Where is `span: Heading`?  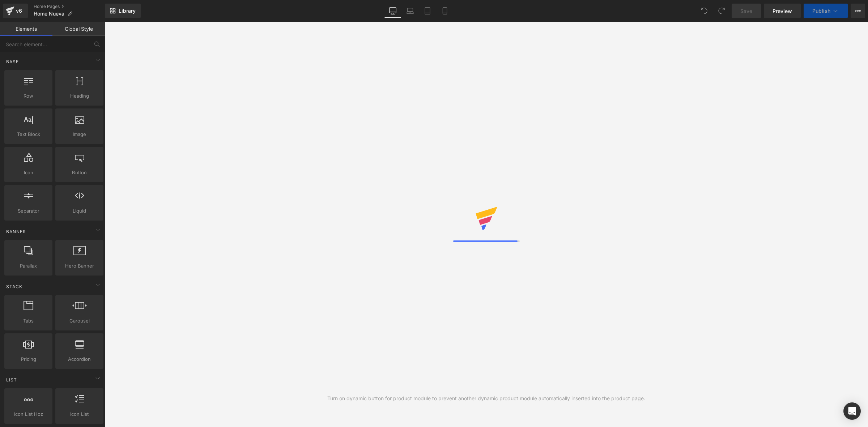 span: Heading is located at coordinates (79, 96).